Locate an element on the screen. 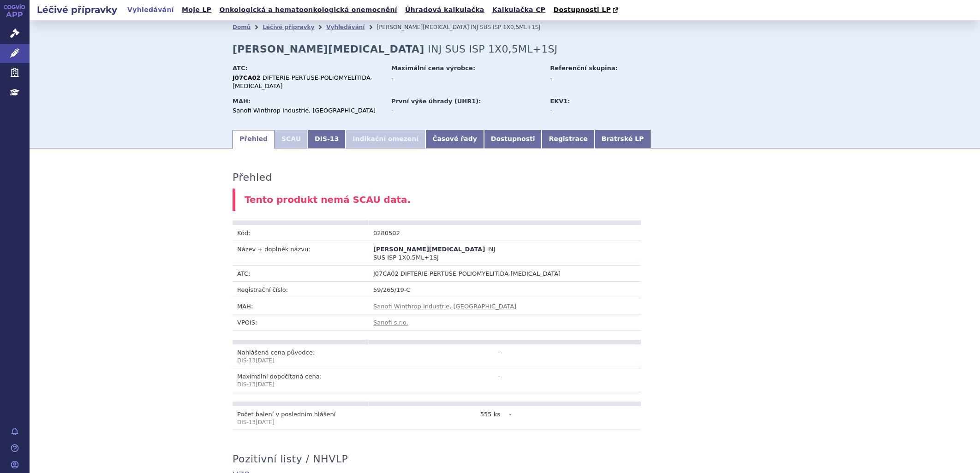  a: Registrace is located at coordinates (568, 139).